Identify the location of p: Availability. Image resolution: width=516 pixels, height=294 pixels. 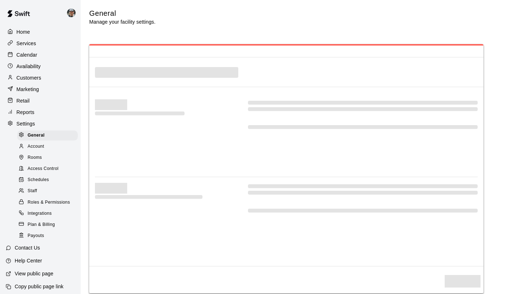
(29, 66).